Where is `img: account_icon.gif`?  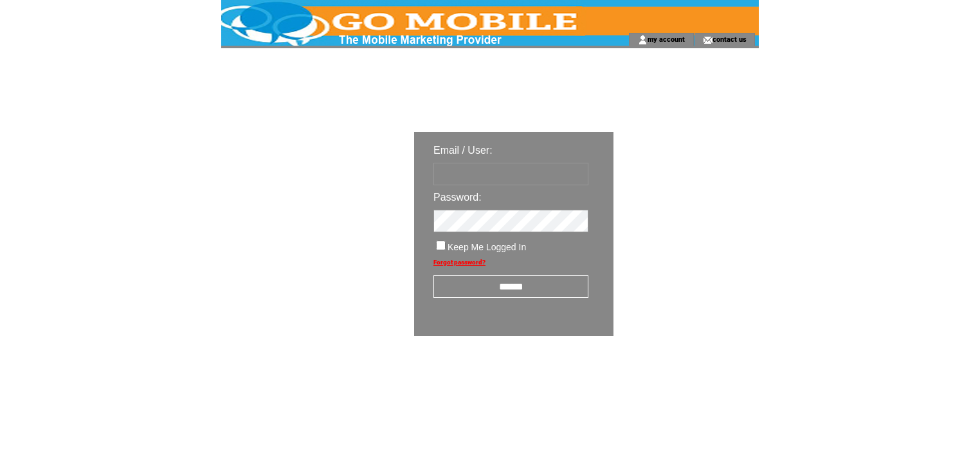 img: account_icon.gif is located at coordinates (642, 40).